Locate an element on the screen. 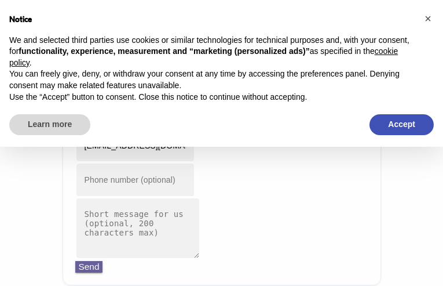 This screenshot has height=286, width=443. p: Use the “Accept” button to consent. Close this notice to continue without accepting. is located at coordinates (212, 97).